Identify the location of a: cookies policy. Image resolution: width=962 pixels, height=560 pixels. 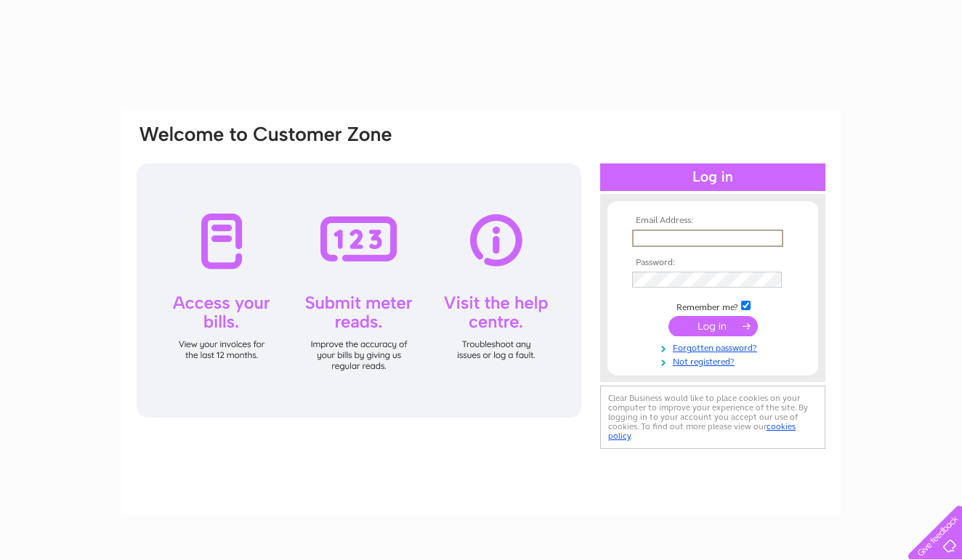
(702, 431).